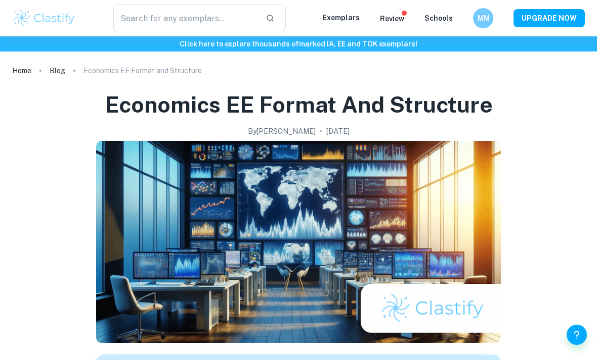 The height and width of the screenshot is (360, 597). I want to click on a: Blog, so click(57, 71).